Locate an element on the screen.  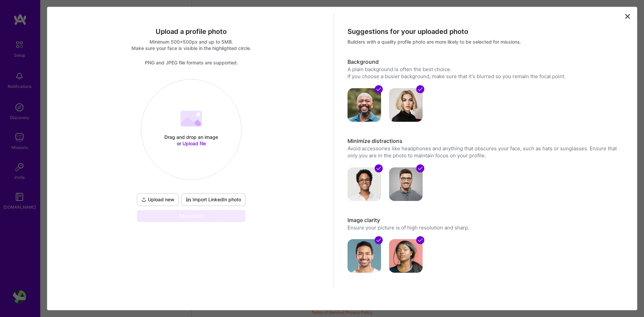
div: To import a profile photo add your LinkedIn URL to your profile. is located at coordinates (213, 199).